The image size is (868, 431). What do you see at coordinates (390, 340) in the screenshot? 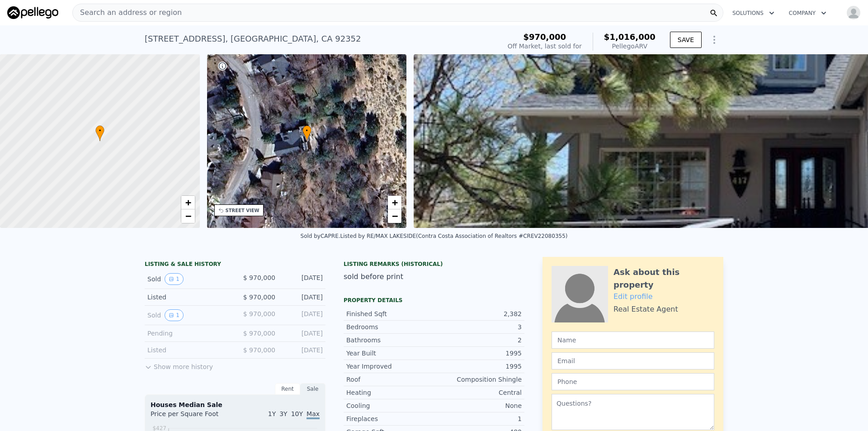
I see `div: Bathrooms` at bounding box center [390, 340].